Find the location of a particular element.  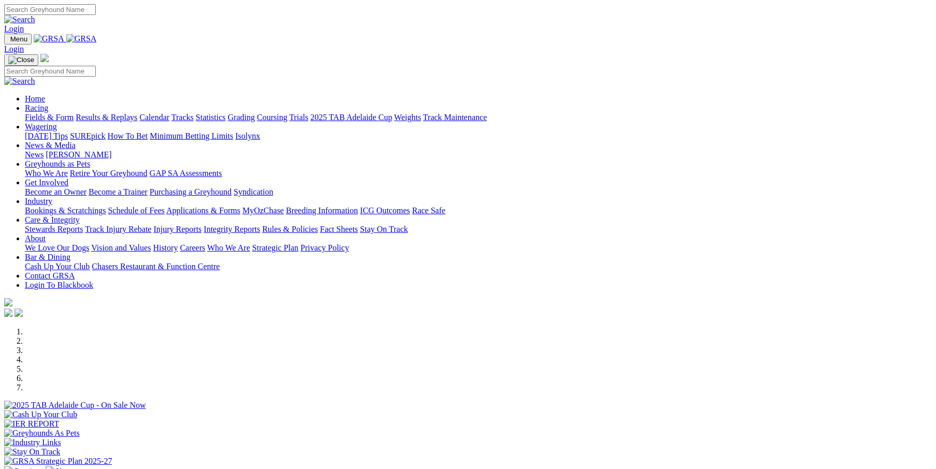

a: Retire Your Greyhound is located at coordinates (109, 173).